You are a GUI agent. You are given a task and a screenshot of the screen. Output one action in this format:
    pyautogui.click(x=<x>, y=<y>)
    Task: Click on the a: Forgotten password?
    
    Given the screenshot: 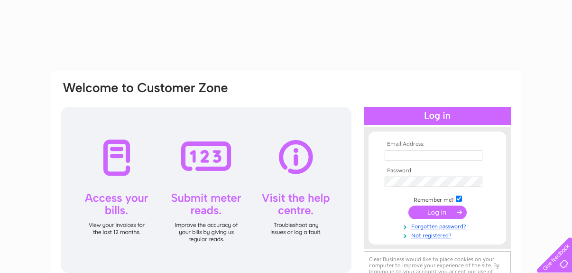 What is the action you would take?
    pyautogui.click(x=439, y=225)
    